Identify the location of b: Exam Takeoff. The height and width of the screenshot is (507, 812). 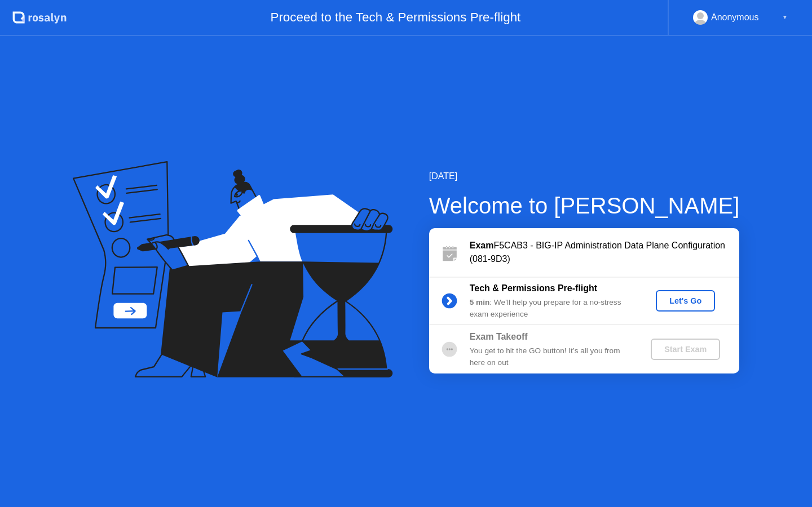
(498, 336).